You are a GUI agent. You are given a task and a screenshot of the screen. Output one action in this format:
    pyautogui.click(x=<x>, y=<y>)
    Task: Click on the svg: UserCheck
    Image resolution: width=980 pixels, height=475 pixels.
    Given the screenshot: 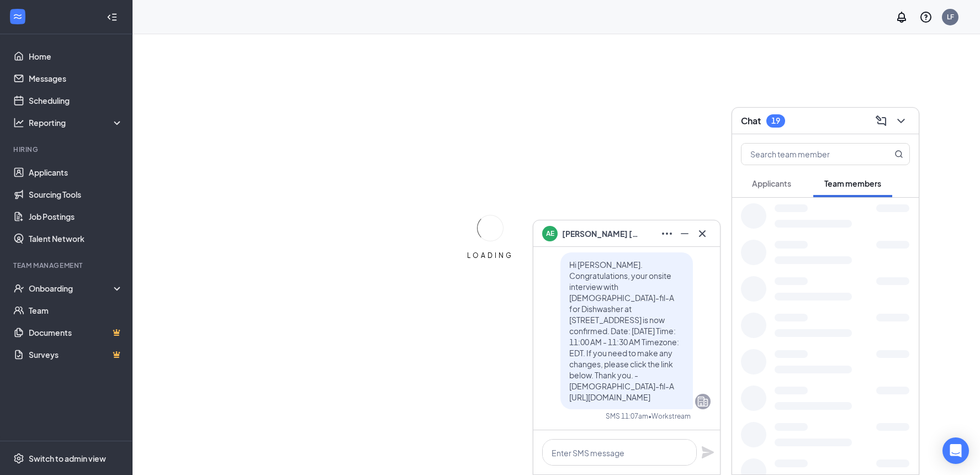 What is the action you would take?
    pyautogui.click(x=19, y=288)
    